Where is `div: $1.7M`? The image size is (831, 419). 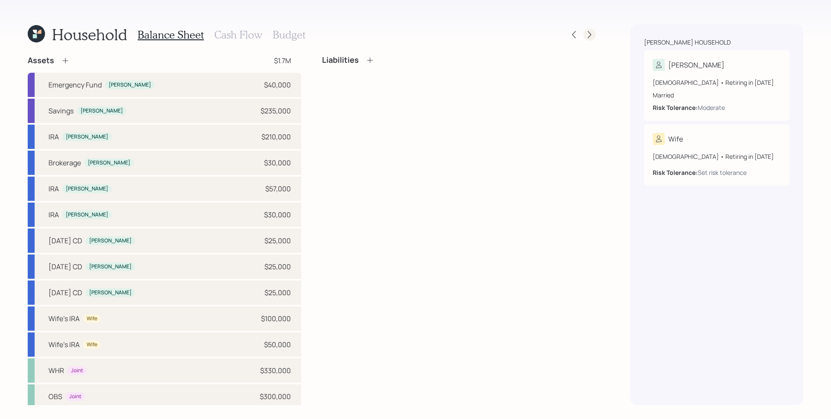
div: $1.7M is located at coordinates (282, 61).